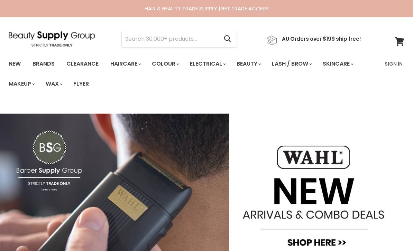 The width and height of the screenshot is (413, 251). Describe the element at coordinates (125, 64) in the screenshot. I see `a: Haircare` at that location.